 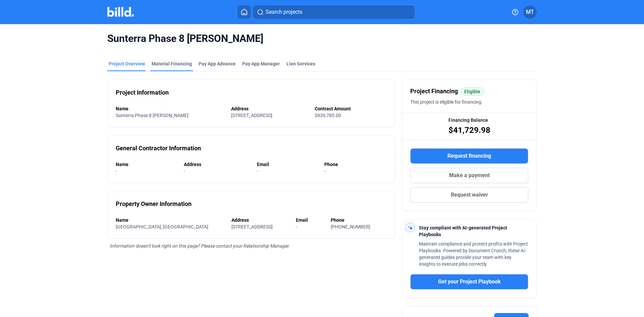 What do you see at coordinates (469, 156) in the screenshot?
I see `button: Request financing` at bounding box center [469, 156].